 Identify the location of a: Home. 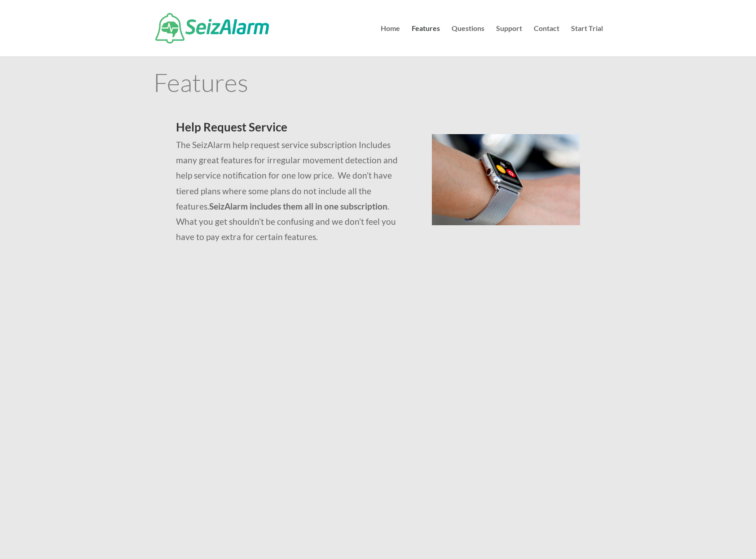
(390, 41).